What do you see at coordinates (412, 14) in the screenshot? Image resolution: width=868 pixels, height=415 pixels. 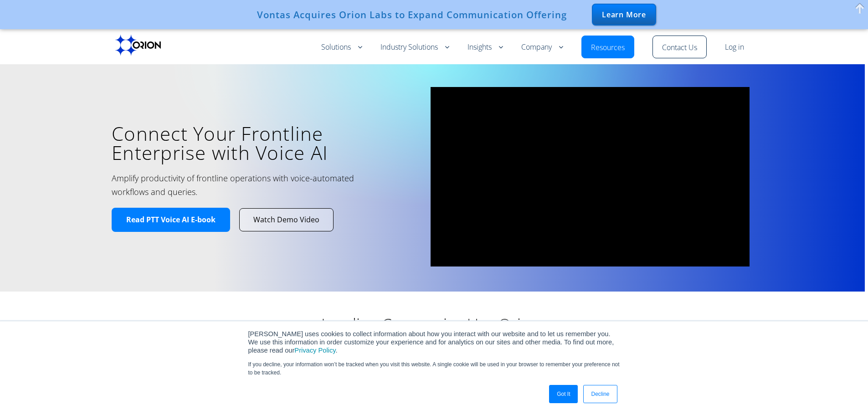 I see `div: Vontas Acquires Orion Labs to Expand Communication Offering` at bounding box center [412, 14].